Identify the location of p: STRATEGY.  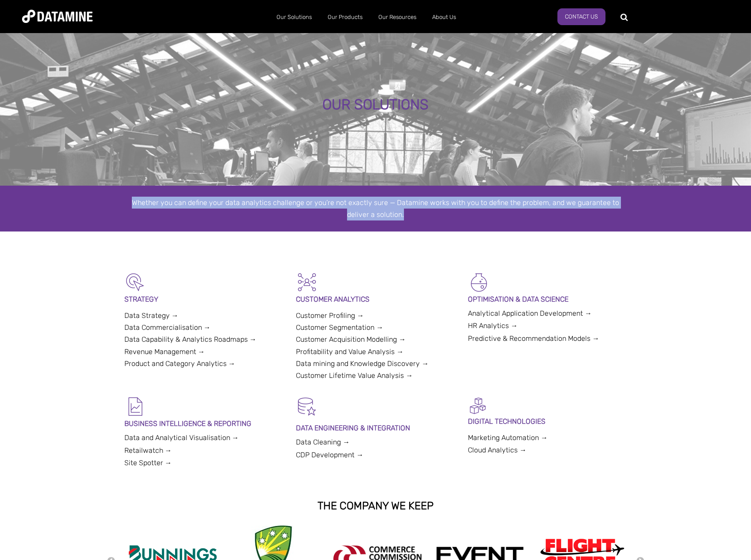
(204, 299).